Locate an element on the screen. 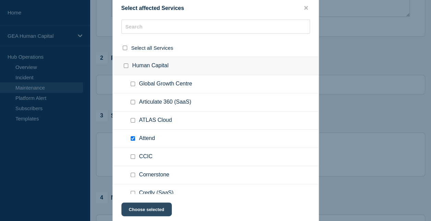 The height and width of the screenshot is (221, 431). input: Human Capital checkbox is located at coordinates (126, 65).